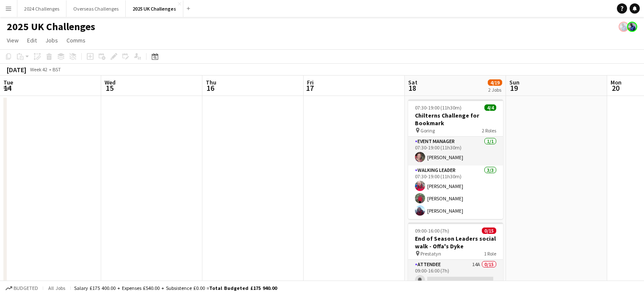 The image size is (644, 295). Describe the element at coordinates (455, 159) in the screenshot. I see `div: 07:30-19:00 (11h30m)4/4Chilterns Challenge for Bookmark Goring2 RolesEvent Manager1/107:30-19:00 ...` at that location.